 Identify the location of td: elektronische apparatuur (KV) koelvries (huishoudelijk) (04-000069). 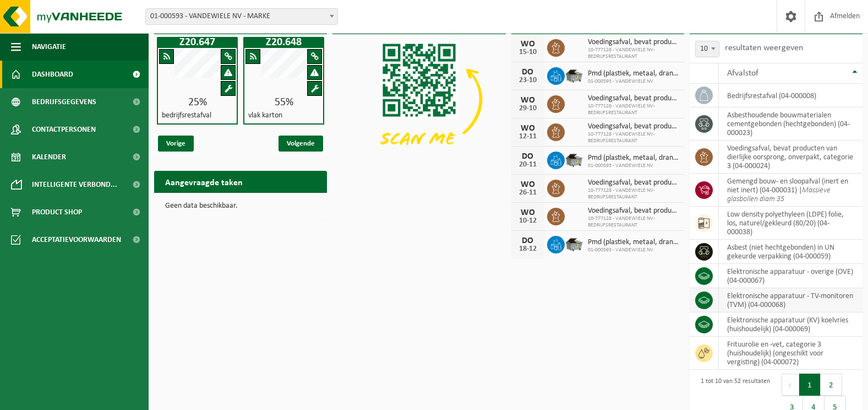
(791, 324).